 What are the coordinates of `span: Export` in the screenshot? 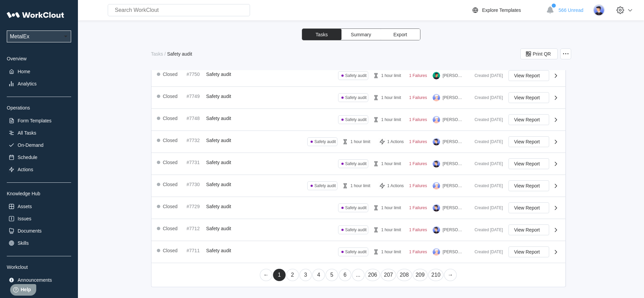 It's located at (400, 35).